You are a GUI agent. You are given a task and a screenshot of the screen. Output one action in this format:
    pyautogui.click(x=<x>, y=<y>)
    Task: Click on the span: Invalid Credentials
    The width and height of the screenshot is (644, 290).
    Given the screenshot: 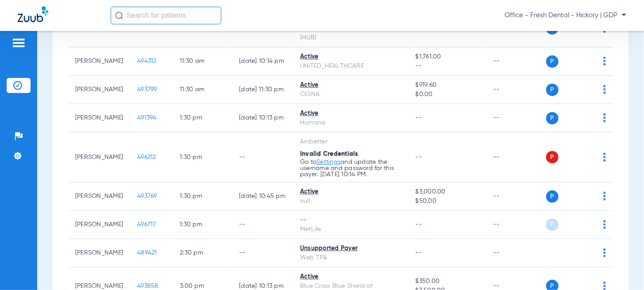 What is the action you would take?
    pyautogui.click(x=330, y=154)
    